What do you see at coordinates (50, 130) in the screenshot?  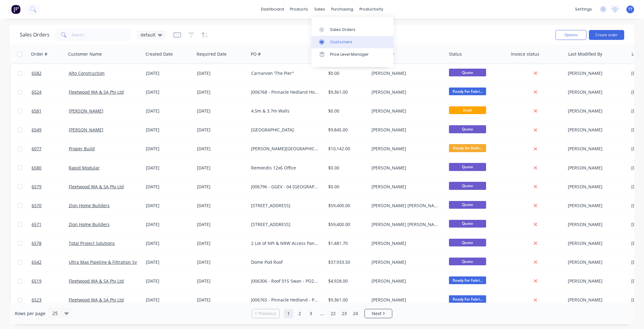 I see `a: 6549` at bounding box center [50, 130].